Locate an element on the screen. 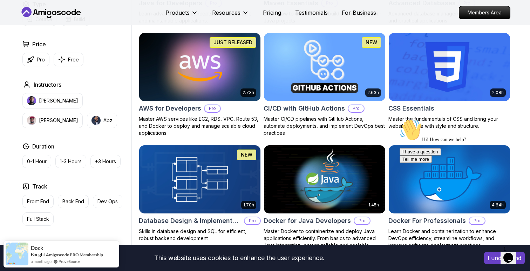  span: Hi! How can we help? is located at coordinates (36, 23).